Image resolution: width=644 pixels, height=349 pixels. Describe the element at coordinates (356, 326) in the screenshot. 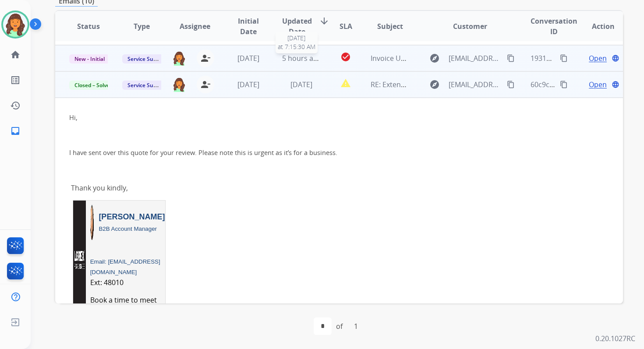

I see `div: 1` at that location.